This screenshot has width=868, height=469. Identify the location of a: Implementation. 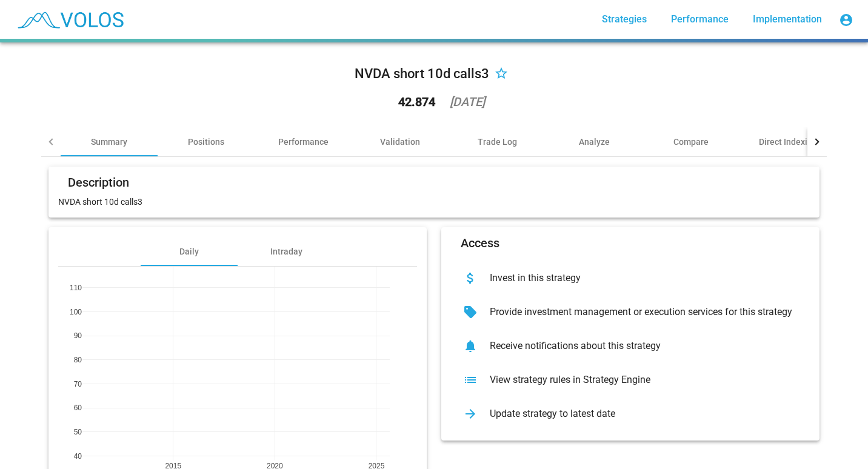
(788, 19).